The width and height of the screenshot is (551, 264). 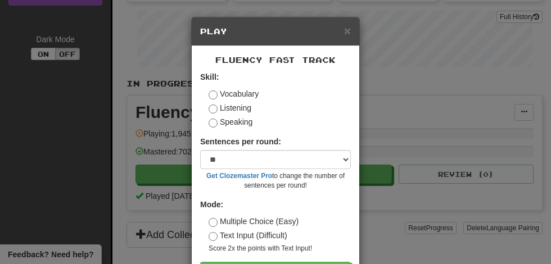 What do you see at coordinates (213, 95) in the screenshot?
I see `input: Vocabulary` at bounding box center [213, 95].